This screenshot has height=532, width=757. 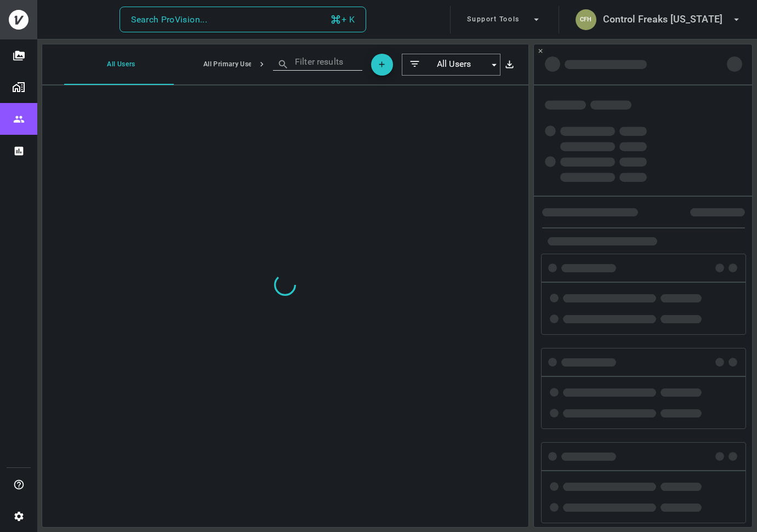 I want to click on input: Filter results, so click(x=320, y=62).